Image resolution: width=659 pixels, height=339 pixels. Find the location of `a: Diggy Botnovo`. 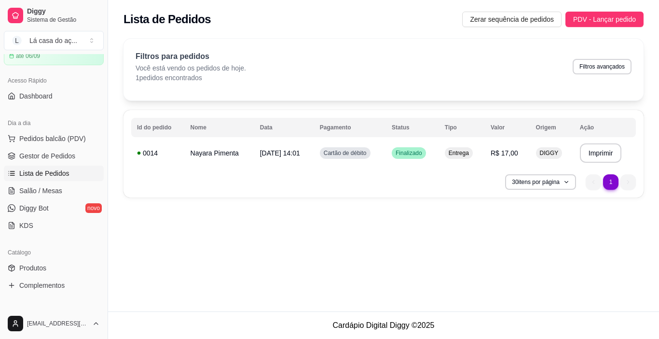

a: Diggy Botnovo is located at coordinates (54, 208).